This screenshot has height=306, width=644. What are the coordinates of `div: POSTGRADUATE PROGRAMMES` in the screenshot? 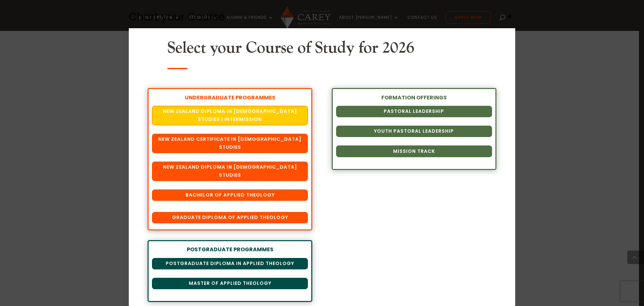 It's located at (230, 249).